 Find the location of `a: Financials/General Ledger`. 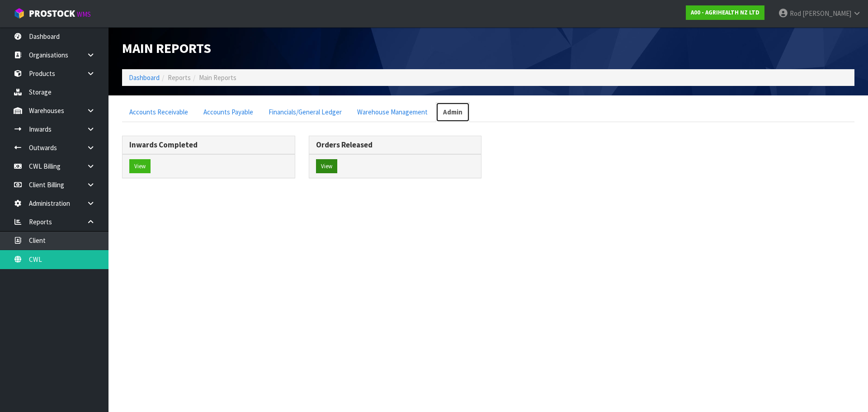

a: Financials/General Ledger is located at coordinates (305, 112).